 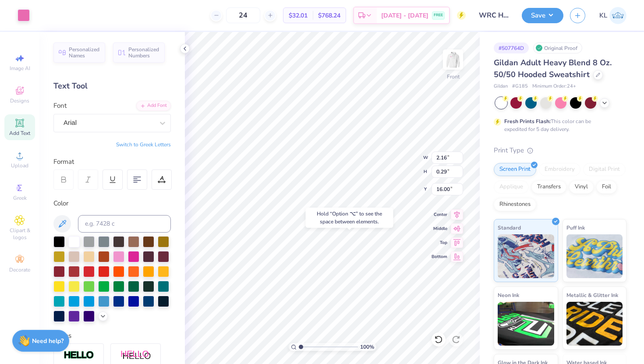 What do you see at coordinates (440, 256) in the screenshot?
I see `span: Bottom` at bounding box center [440, 256].